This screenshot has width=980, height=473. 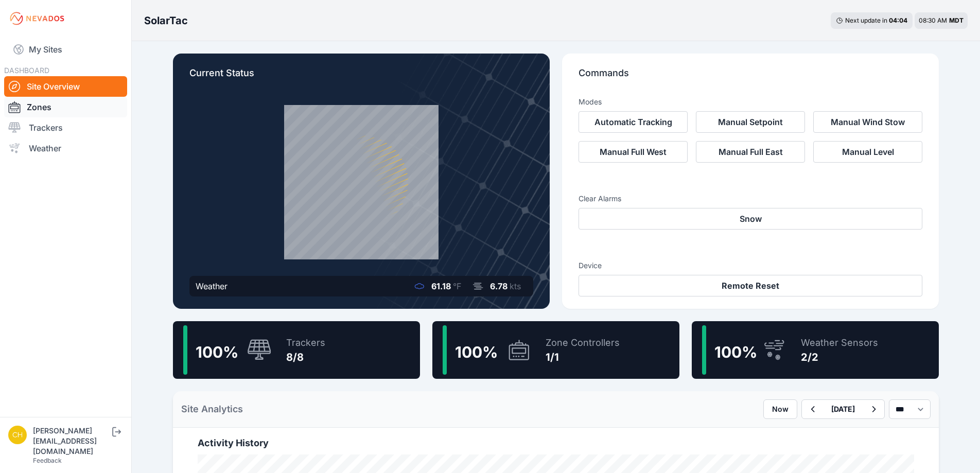 What do you see at coordinates (750, 266) in the screenshot?
I see `h3: Device` at bounding box center [750, 266].